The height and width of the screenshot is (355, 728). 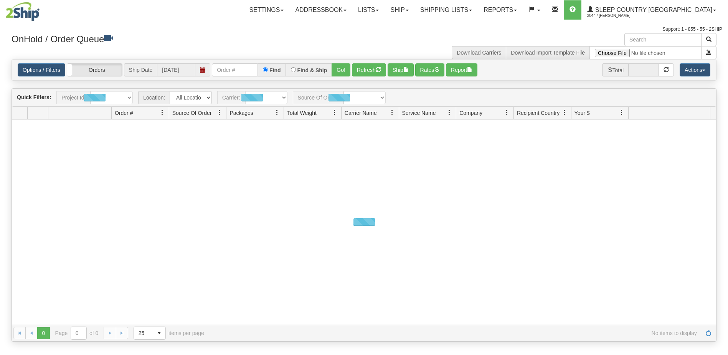 What do you see at coordinates (266, 10) in the screenshot?
I see `a: Settings` at bounding box center [266, 10].